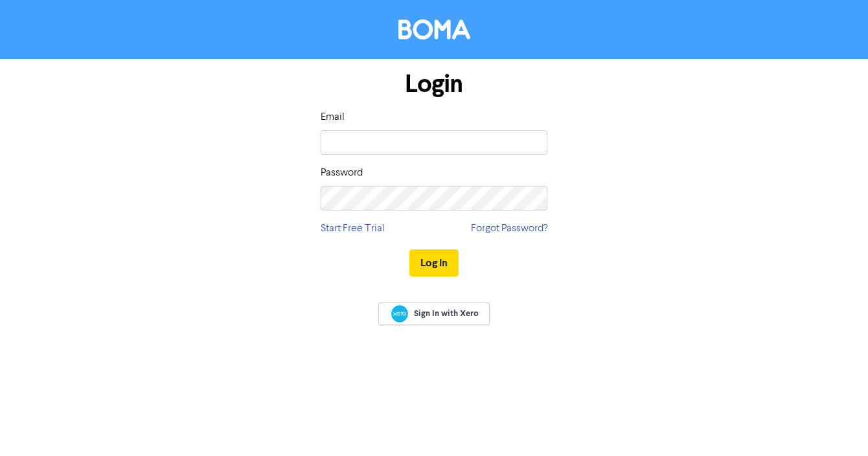 This screenshot has height=456, width=868. Describe the element at coordinates (342, 173) in the screenshot. I see `label: Password` at that location.